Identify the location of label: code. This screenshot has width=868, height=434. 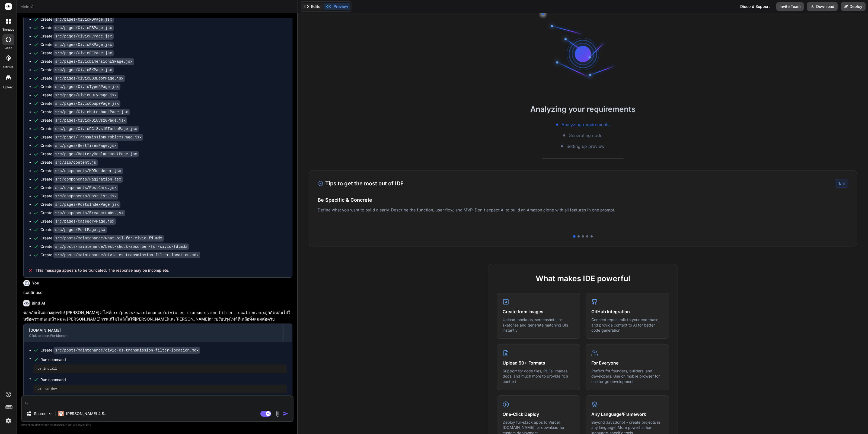
(8, 48).